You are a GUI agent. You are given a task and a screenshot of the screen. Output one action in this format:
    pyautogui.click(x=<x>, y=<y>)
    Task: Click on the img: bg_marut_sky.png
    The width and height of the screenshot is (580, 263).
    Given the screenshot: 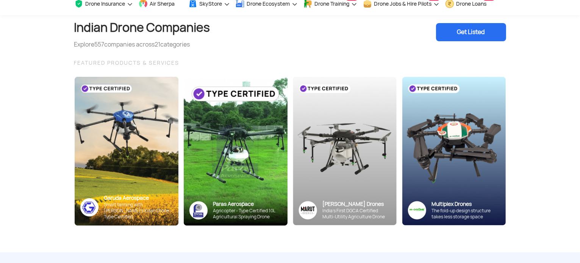 What is the action you would take?
    pyautogui.click(x=345, y=151)
    